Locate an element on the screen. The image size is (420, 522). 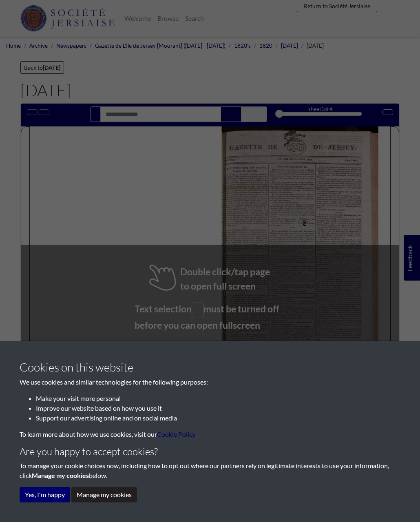
strong: Manage my cookies is located at coordinates (60, 475).